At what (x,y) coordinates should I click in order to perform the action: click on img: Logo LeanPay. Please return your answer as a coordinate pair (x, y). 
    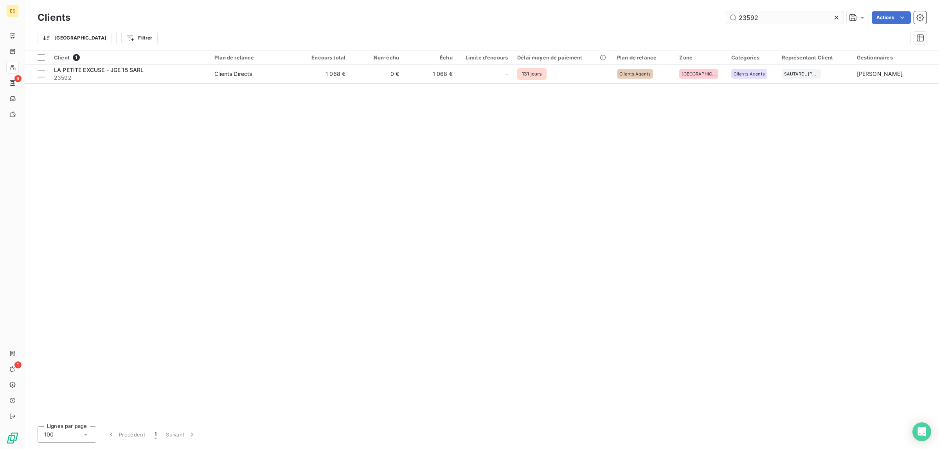
    Looking at the image, I should click on (13, 438).